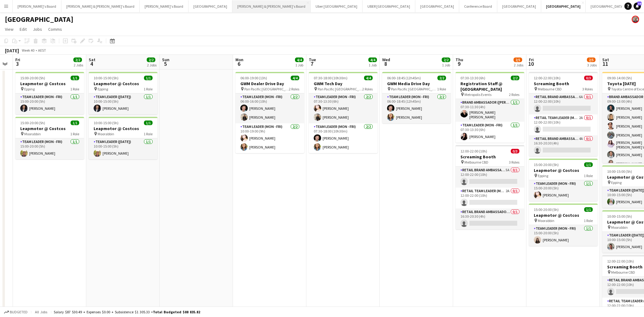 Image resolution: width=644 pixels, height=317 pixels. I want to click on app-user-avatar: Neil Burton, so click(636, 19).